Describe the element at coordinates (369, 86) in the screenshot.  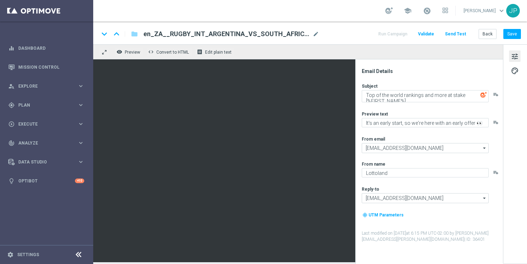
I see `label: Subject` at that location.